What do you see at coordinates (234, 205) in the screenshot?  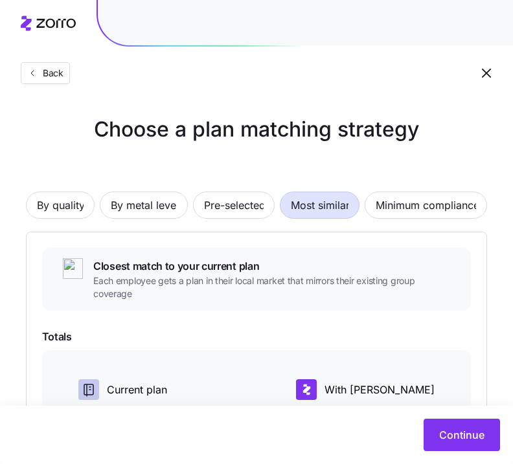 I see `button: Pre-selected` at bounding box center [234, 205].